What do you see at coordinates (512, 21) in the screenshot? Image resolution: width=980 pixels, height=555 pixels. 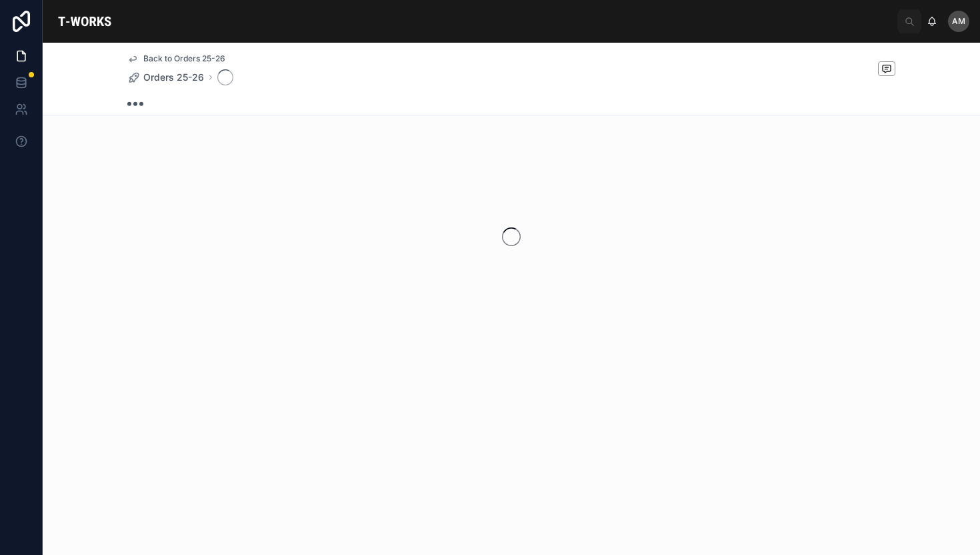 I see `div: scrollable content` at bounding box center [512, 21].